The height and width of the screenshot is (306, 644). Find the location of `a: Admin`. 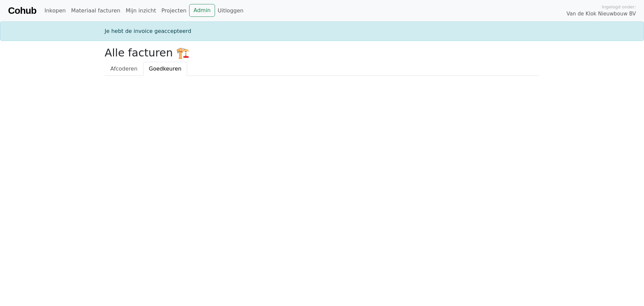

a: Admin is located at coordinates (202, 10).